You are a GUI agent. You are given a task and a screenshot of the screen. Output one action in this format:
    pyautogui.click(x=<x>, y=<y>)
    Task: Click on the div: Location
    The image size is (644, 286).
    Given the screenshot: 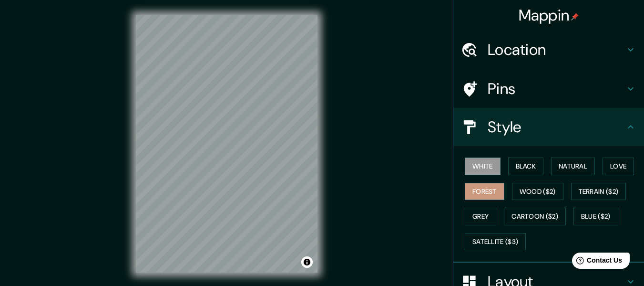 What is the action you would take?
    pyautogui.click(x=548, y=50)
    